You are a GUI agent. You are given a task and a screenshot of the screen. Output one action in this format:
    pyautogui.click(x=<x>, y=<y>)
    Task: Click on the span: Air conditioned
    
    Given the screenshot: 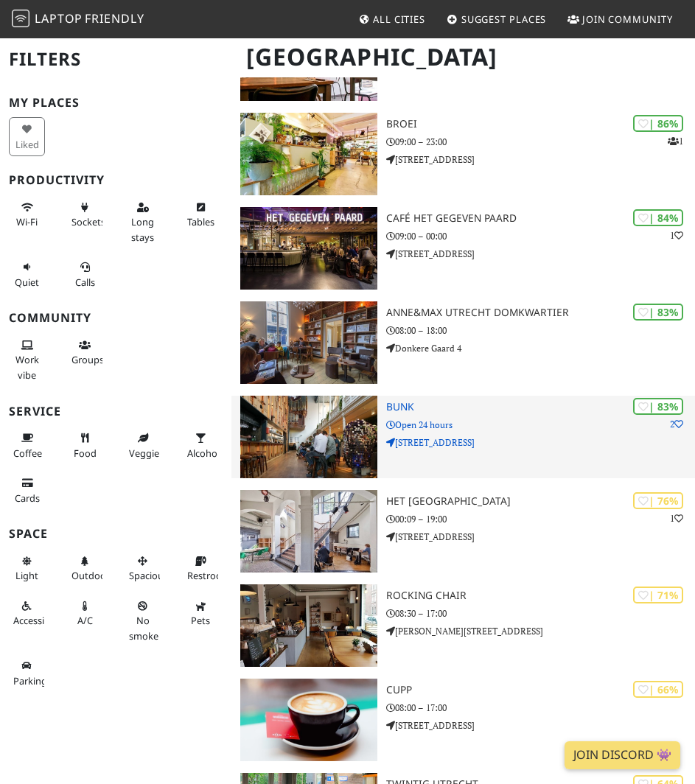 What is the action you would take?
    pyautogui.click(x=85, y=620)
    